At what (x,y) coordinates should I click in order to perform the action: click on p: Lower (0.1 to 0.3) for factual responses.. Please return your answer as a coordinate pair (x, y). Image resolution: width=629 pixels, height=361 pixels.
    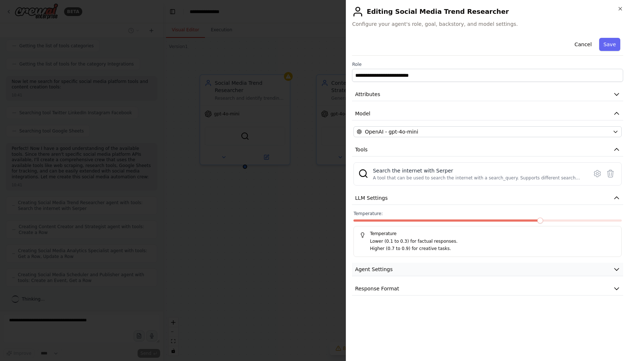
    Looking at the image, I should click on (493, 242).